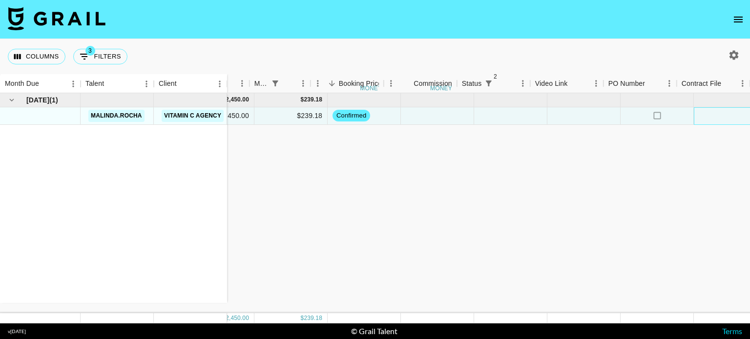  I want to click on div: 1 active filter, so click(275, 84).